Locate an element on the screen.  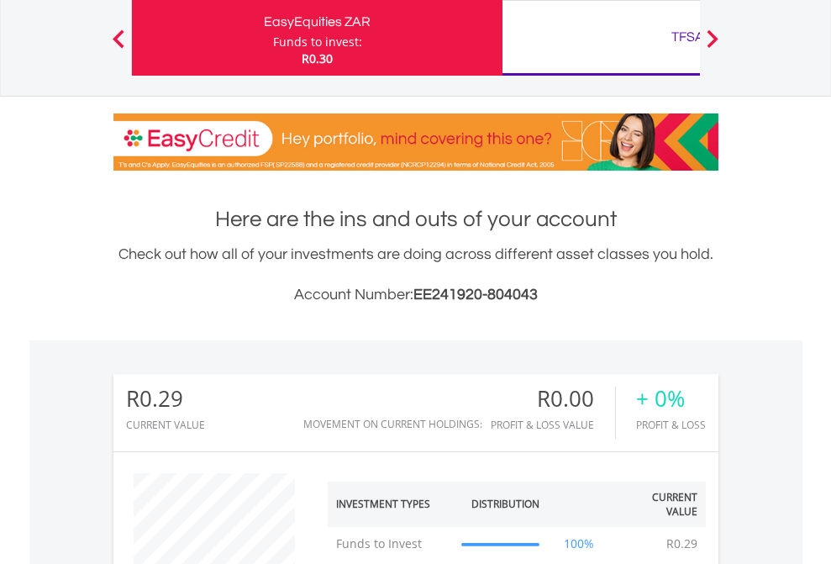
span: EE241920-804043 is located at coordinates (476, 294).